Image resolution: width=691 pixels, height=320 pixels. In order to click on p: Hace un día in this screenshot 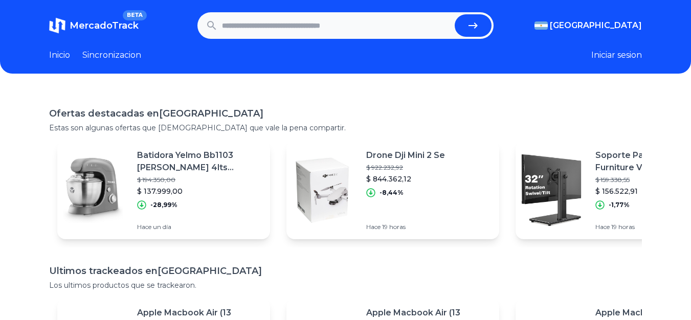, I will do `click(199, 227)`.